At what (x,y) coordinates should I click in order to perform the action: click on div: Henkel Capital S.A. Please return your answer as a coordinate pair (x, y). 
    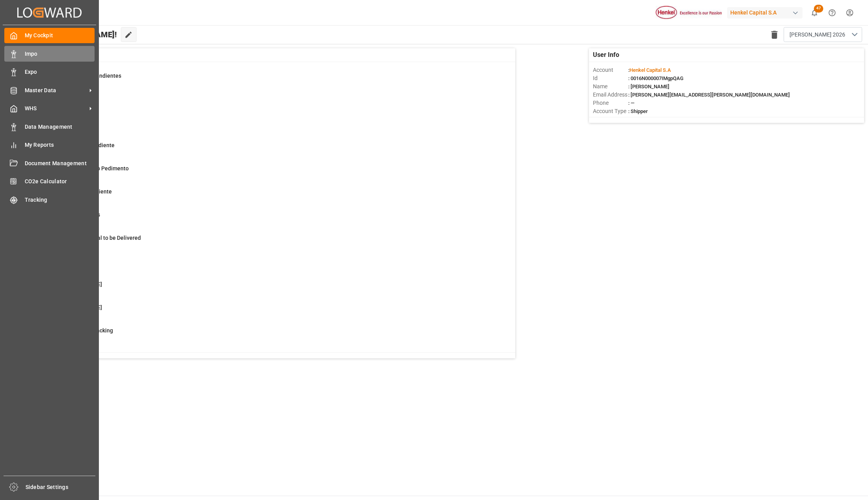
    Looking at the image, I should click on (765, 13).